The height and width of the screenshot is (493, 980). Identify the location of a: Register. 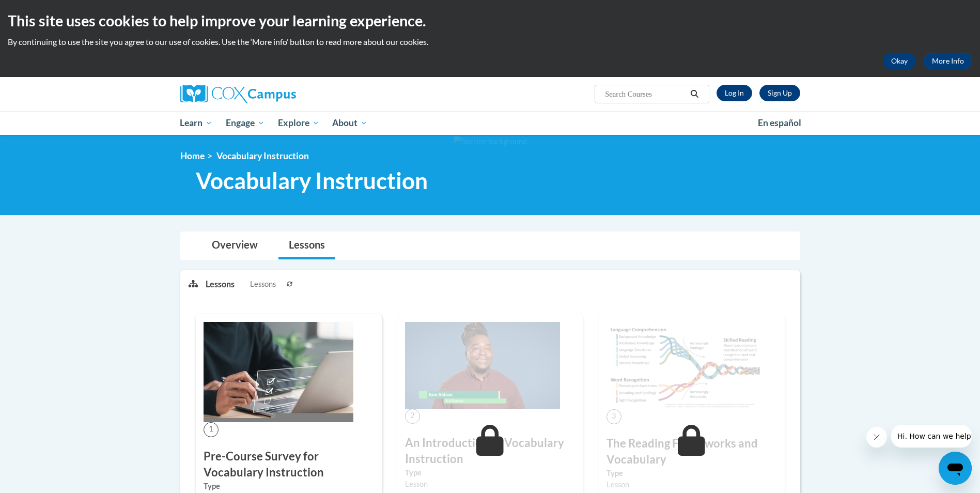
(780, 93).